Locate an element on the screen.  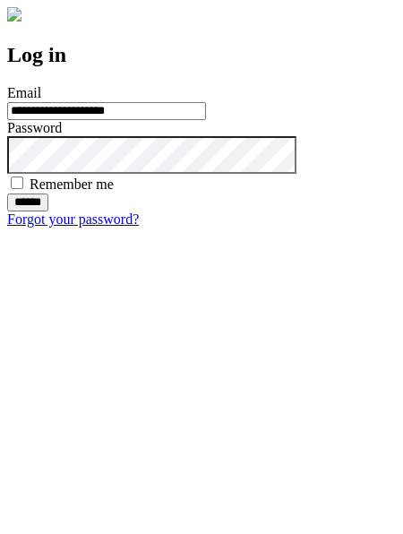
img: logo-4e3dc11c47720685a147b03b5a06dd966a58ff35d612b21f08c02c0306f2b779.png is located at coordinates (14, 14).